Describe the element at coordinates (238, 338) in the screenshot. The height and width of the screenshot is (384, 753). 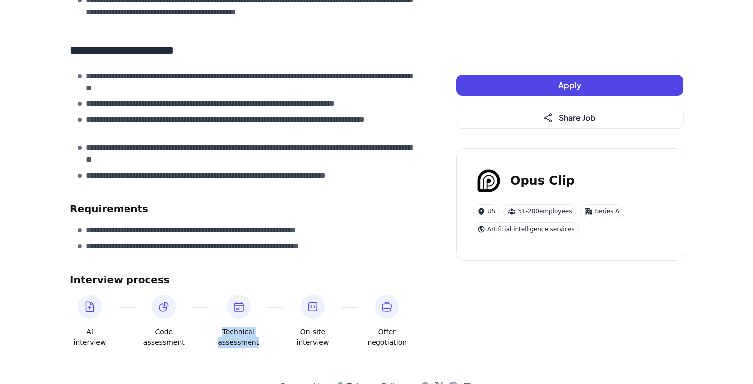
I see `span: Technical assessment` at that location.